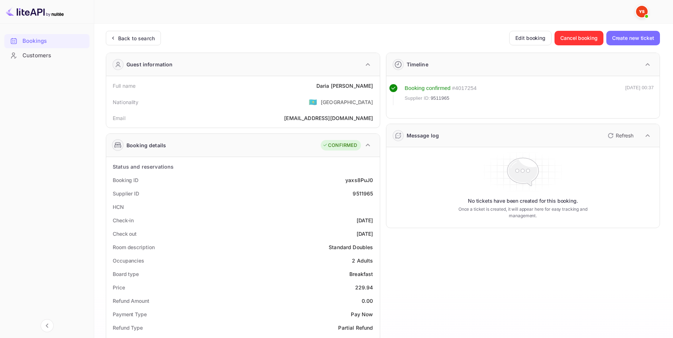 The image size is (673, 338). Describe the element at coordinates (143, 166) in the screenshot. I see `div: Status and reservations` at that location.